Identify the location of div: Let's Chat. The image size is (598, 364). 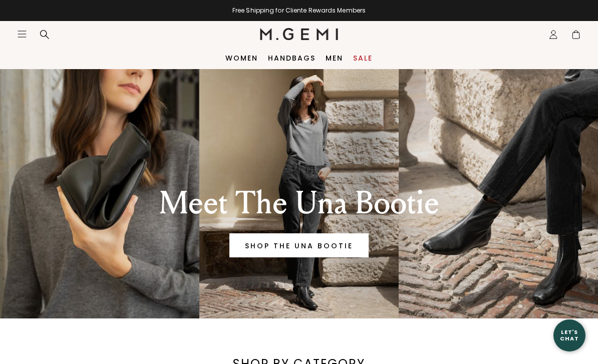
(569, 335).